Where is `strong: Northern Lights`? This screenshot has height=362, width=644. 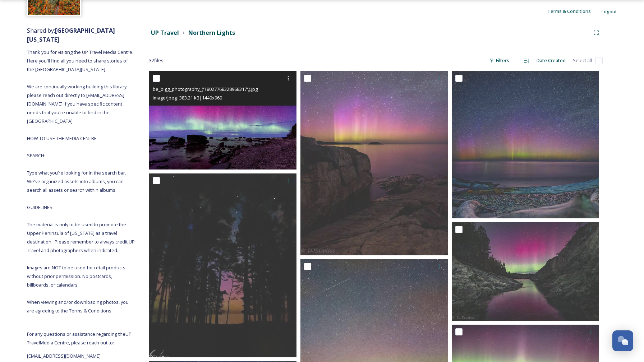
strong: Northern Lights is located at coordinates (211, 33).